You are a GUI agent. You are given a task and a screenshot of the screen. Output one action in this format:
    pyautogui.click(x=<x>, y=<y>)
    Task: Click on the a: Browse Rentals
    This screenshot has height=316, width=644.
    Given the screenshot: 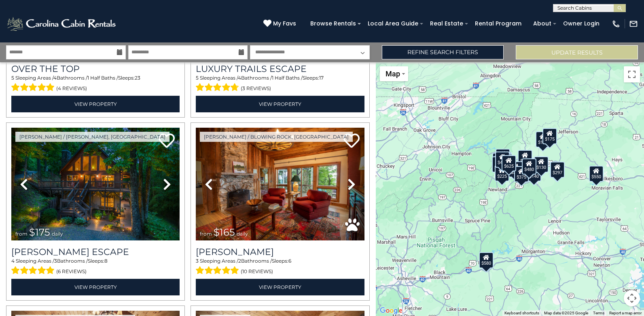 What is the action you would take?
    pyautogui.click(x=333, y=23)
    